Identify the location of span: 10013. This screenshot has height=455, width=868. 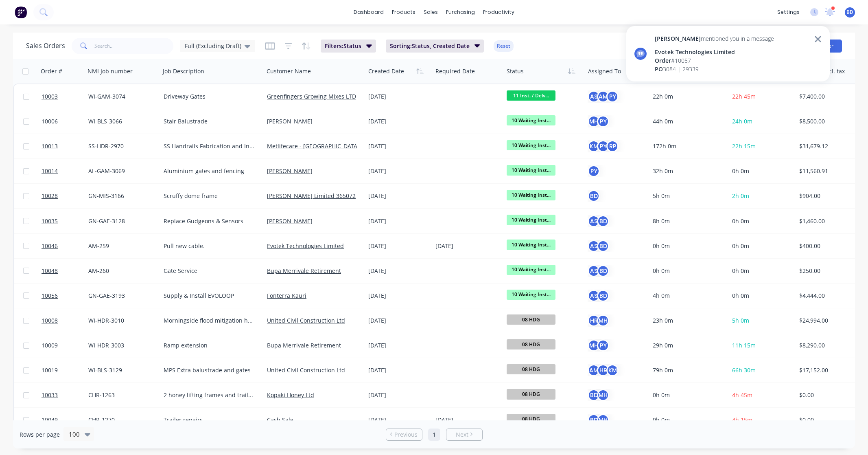
(49, 146).